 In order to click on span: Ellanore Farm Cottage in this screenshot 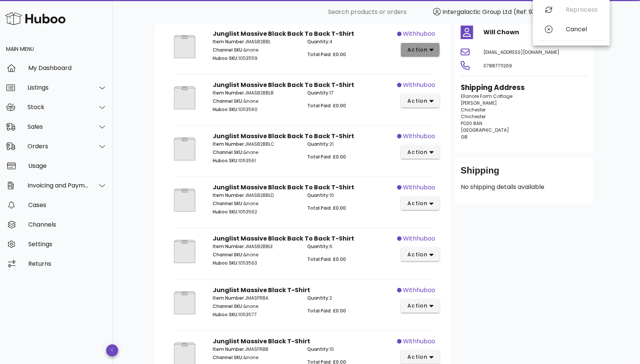, I will do `click(487, 96)`.